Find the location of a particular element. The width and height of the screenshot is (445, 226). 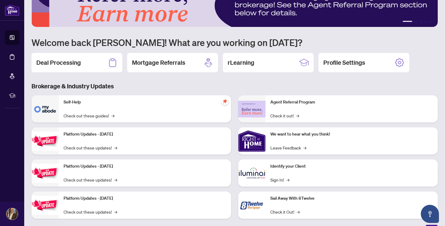

img: Identify your Client is located at coordinates (252, 173).